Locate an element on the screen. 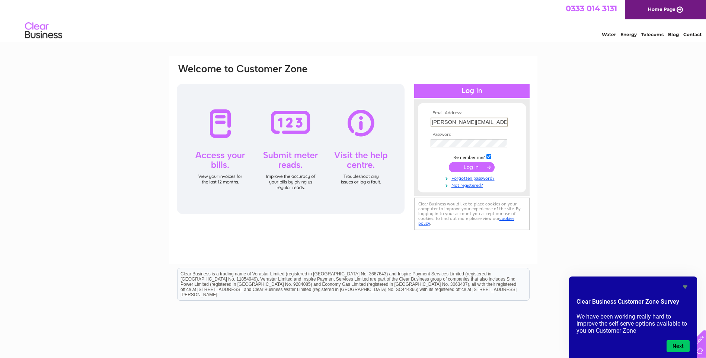 Image resolution: width=706 pixels, height=358 pixels. th: Password: is located at coordinates (472, 135).